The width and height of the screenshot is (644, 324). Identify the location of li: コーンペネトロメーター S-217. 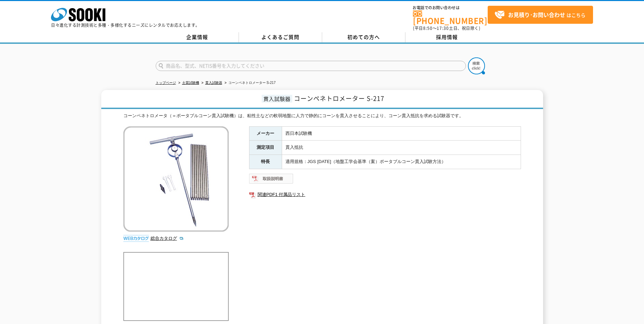
(250, 83).